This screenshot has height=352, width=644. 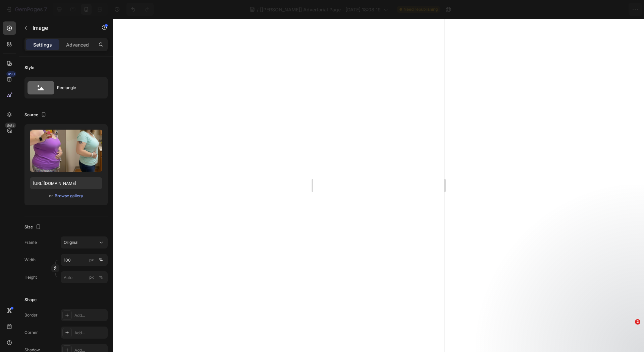 What do you see at coordinates (43, 45) in the screenshot?
I see `p: Settings` at bounding box center [43, 45].